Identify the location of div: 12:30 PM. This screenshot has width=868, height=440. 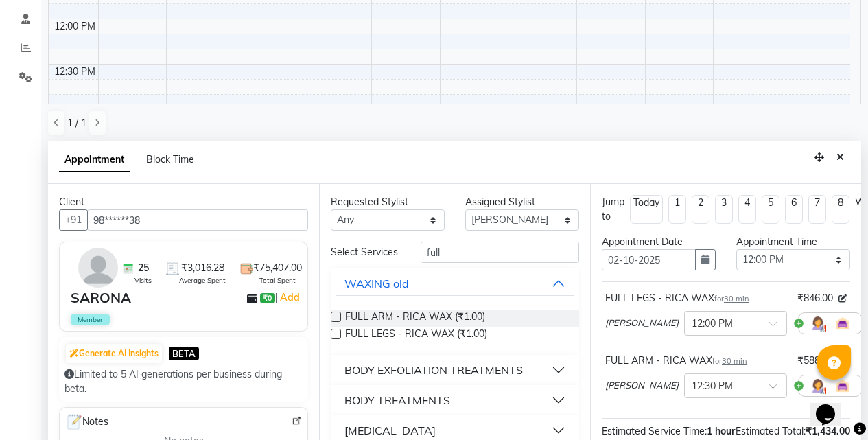
(75, 71).